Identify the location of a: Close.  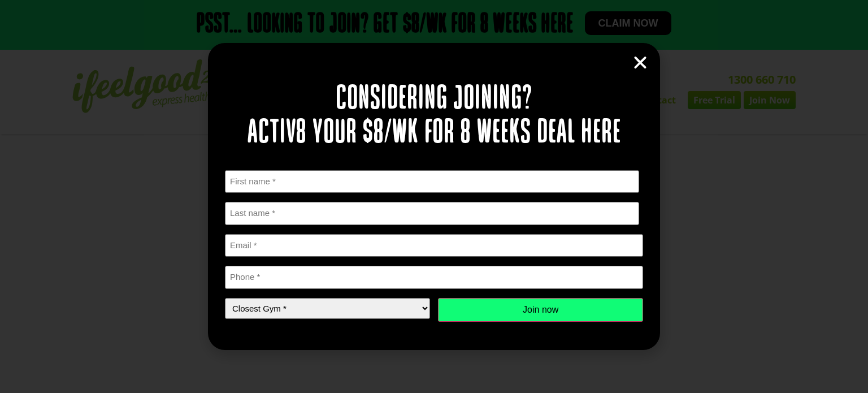
(640, 62).